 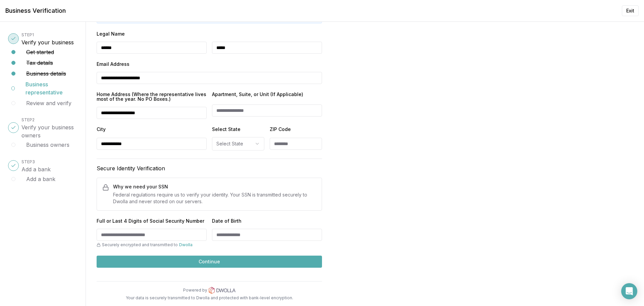 I want to click on button: Continue, so click(x=210, y=262).